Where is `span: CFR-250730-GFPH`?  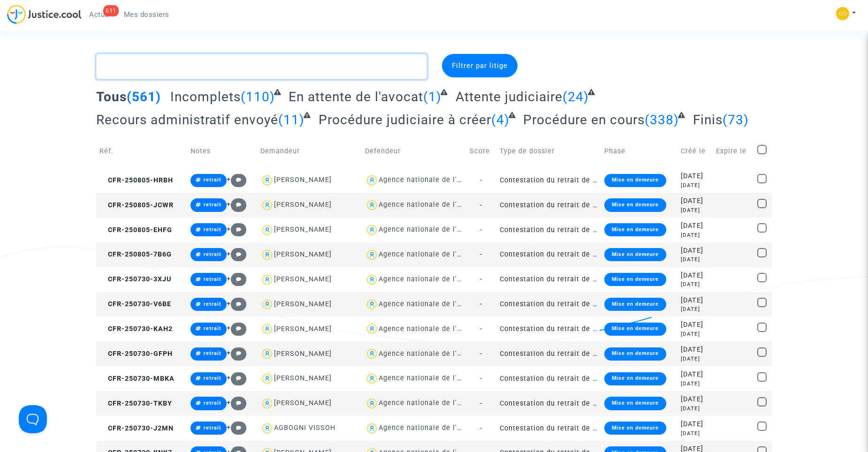
span: CFR-250730-GFPH is located at coordinates (136, 354).